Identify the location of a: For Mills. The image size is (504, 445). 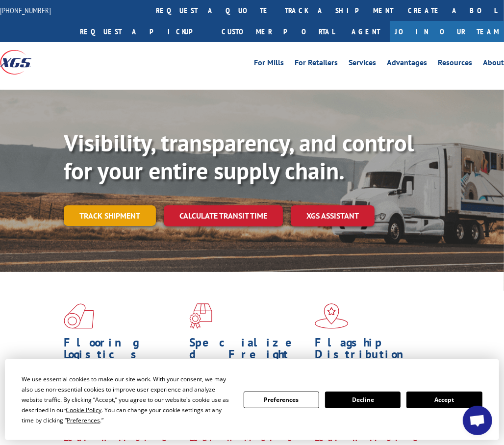
(269, 64).